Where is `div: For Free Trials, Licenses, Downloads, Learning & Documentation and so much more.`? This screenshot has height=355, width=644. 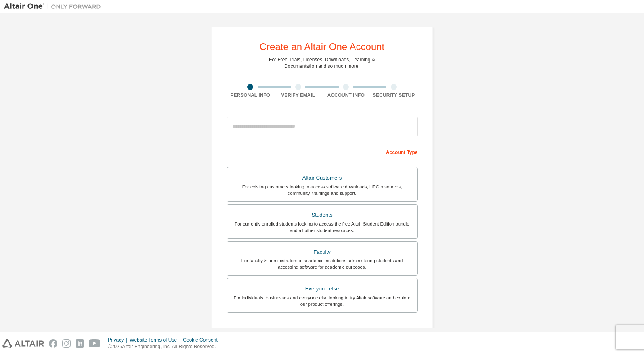
div: For Free Trials, Licenses, Downloads, Learning & Documentation and so much more. is located at coordinates (322, 63).